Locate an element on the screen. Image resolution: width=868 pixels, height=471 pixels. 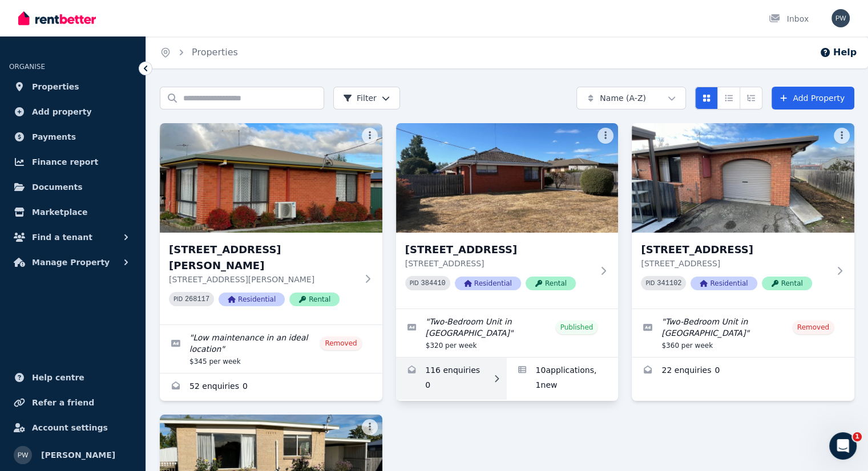
span: Properties is located at coordinates (55, 86).